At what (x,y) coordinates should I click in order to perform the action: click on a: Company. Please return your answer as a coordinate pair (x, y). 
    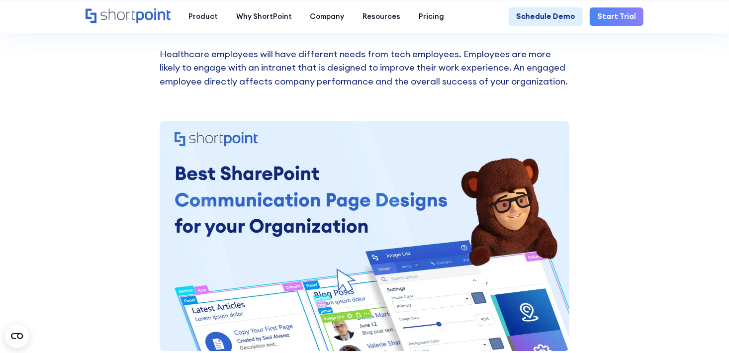
    Looking at the image, I should click on (327, 16).